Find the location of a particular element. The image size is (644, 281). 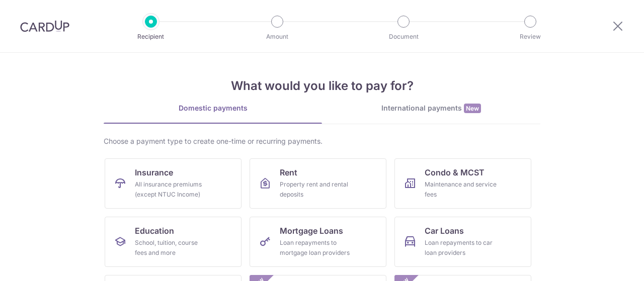

h4: What would you like to pay for? is located at coordinates (322, 86).